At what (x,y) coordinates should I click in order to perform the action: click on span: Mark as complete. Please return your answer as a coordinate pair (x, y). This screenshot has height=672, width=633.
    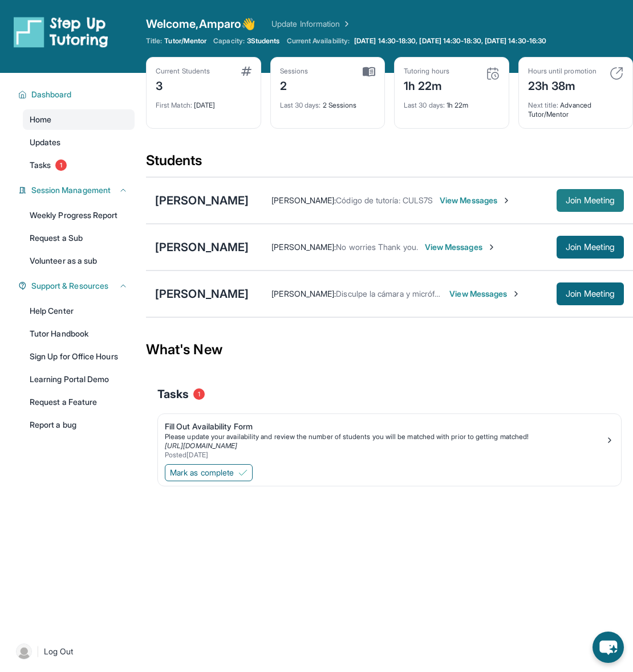
    Looking at the image, I should click on (202, 473).